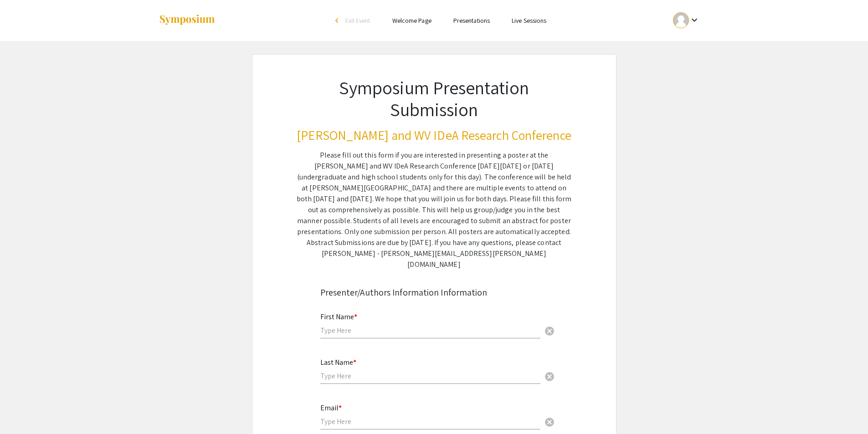 The width and height of the screenshot is (868, 434). What do you see at coordinates (694, 20) in the screenshot?
I see `mat-icon: Expand account dropdown` at bounding box center [694, 20].